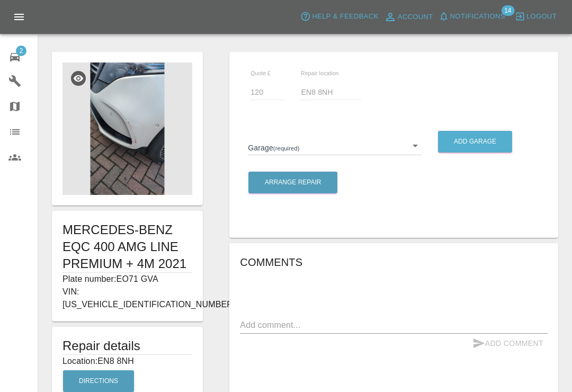 The height and width of the screenshot is (392, 572). What do you see at coordinates (127, 361) in the screenshot?
I see `p: Location: EN8 8NH` at bounding box center [127, 361].